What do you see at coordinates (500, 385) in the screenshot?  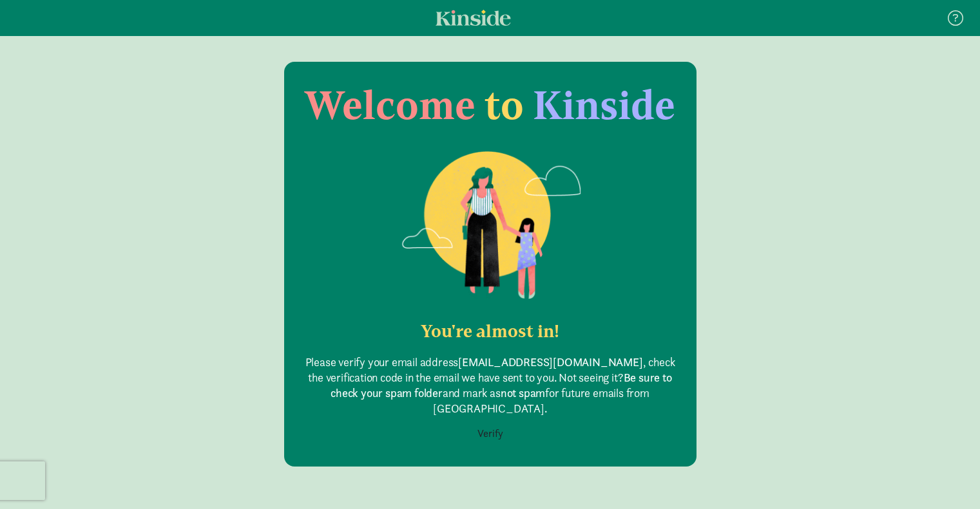 I see `b: Be sure to check your spam folder` at bounding box center [500, 385].